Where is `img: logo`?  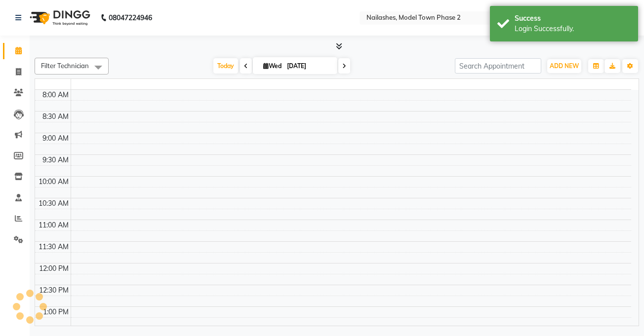
img: logo is located at coordinates (59, 18).